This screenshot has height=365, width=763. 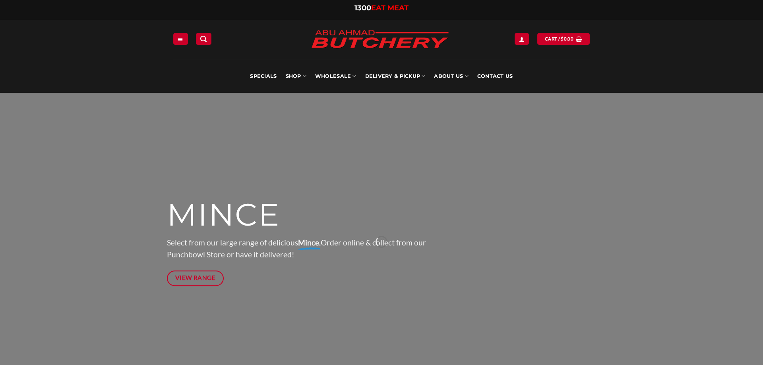 I want to click on a: View cart, so click(x=564, y=39).